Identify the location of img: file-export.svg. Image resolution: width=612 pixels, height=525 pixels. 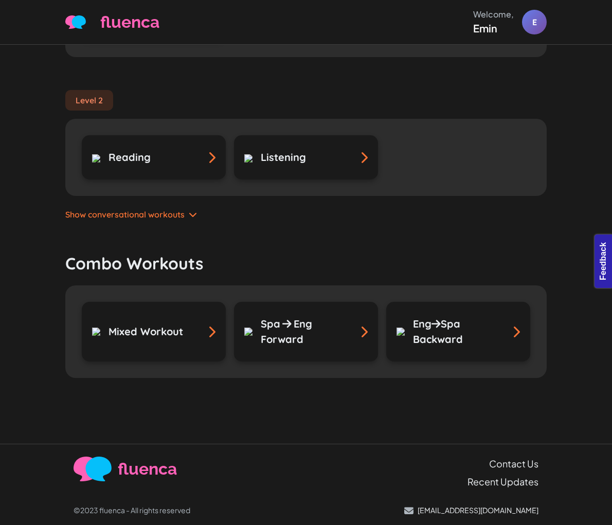
(401, 332).